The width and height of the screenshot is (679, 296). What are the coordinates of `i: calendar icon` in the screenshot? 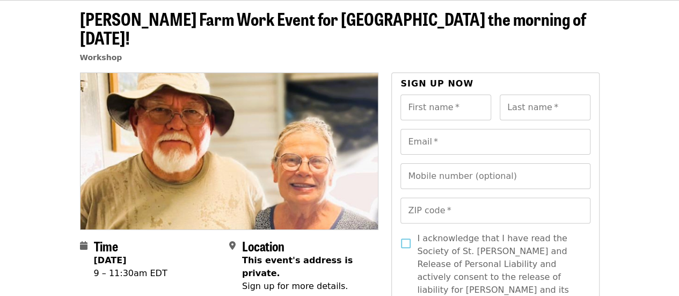 It's located at (84, 245).